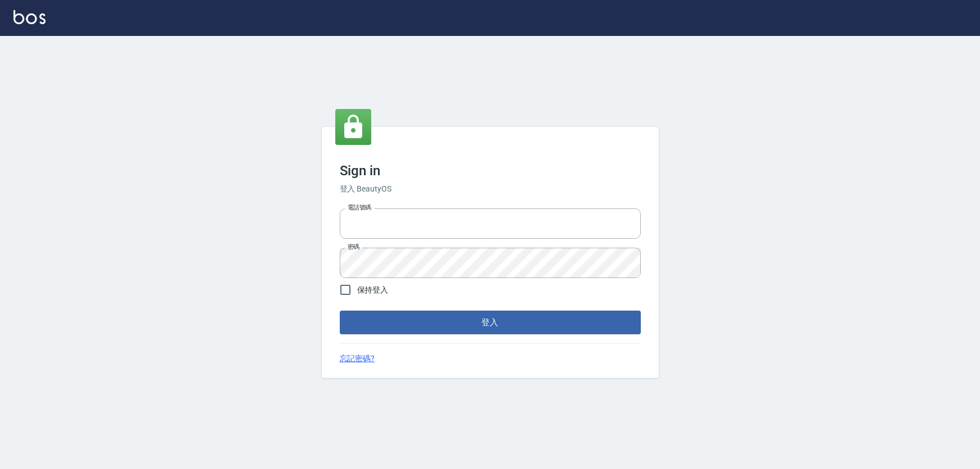 The width and height of the screenshot is (980, 469). What do you see at coordinates (357, 358) in the screenshot?
I see `a: 忘記密碼?` at bounding box center [357, 358].